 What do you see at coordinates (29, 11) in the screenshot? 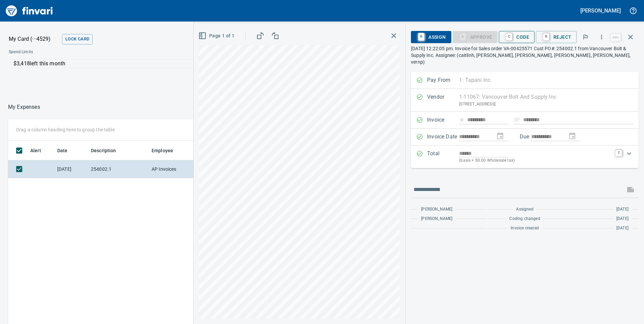
I see `img: Finvari` at bounding box center [29, 11].